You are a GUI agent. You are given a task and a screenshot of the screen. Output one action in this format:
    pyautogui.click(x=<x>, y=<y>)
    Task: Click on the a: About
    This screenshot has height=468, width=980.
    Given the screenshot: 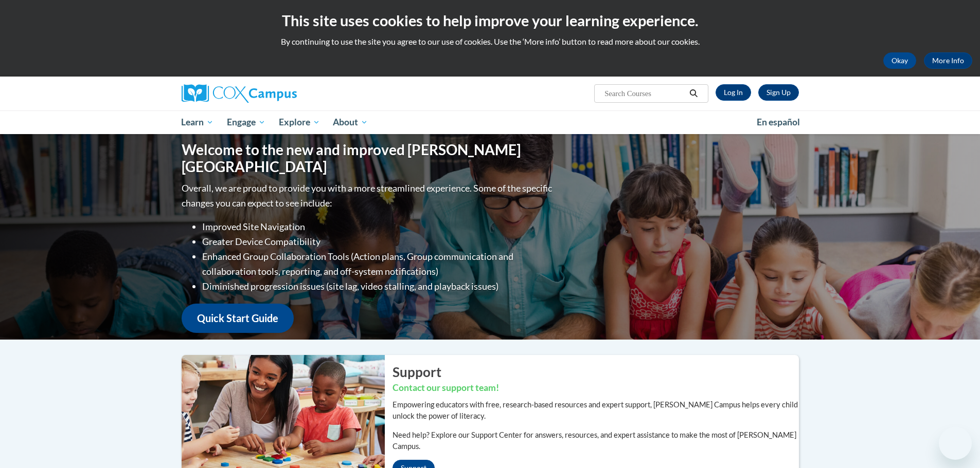 What is the action you would take?
    pyautogui.click(x=350, y=122)
    